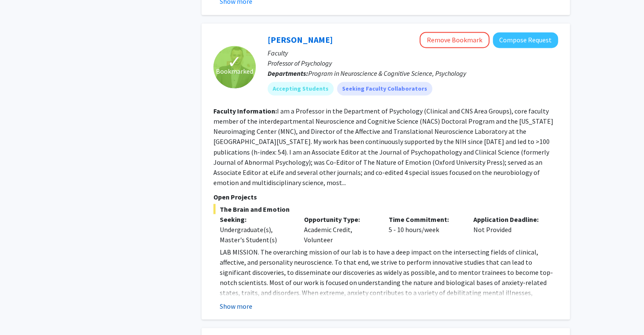 Image resolution: width=644 pixels, height=335 pixels. I want to click on span: Bookmarked, so click(234, 71).